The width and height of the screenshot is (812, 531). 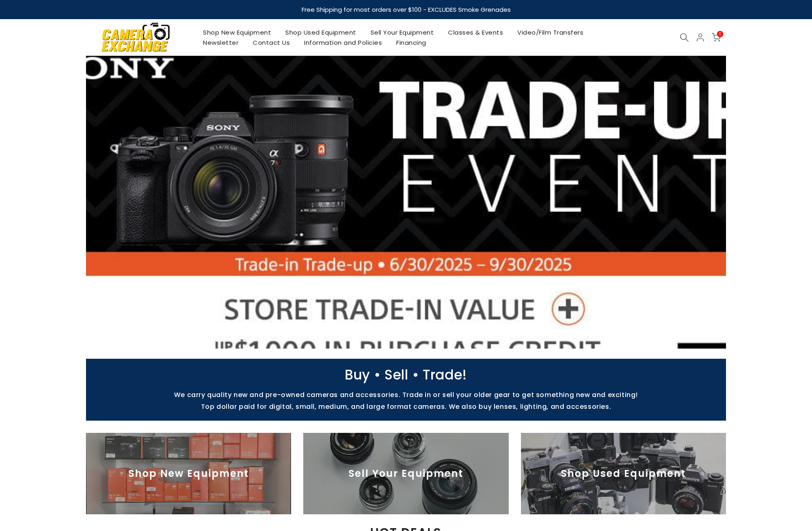 What do you see at coordinates (716, 37) in the screenshot?
I see `a: 0` at bounding box center [716, 37].